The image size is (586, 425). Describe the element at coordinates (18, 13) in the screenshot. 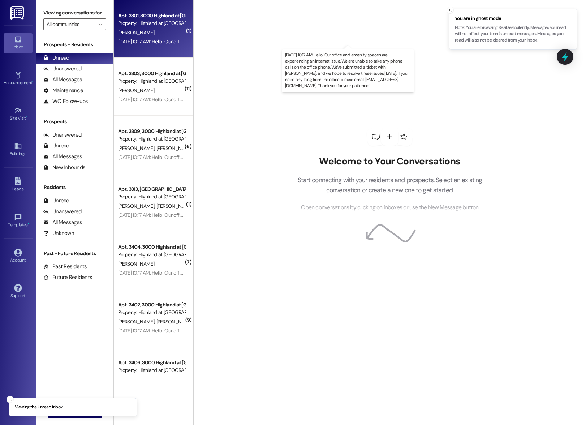

I see `img: ResiDesk Logo` at that location.